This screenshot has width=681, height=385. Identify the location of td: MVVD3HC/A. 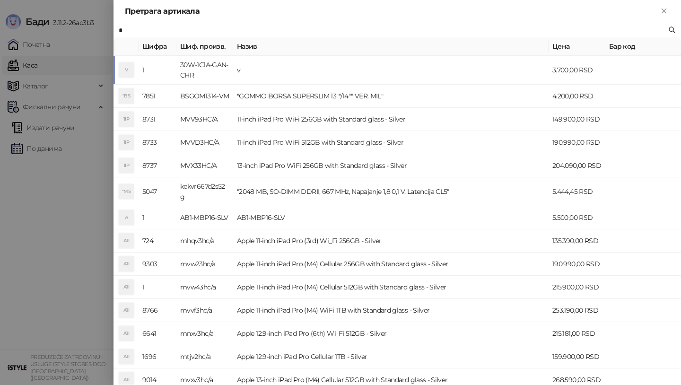
(205, 142).